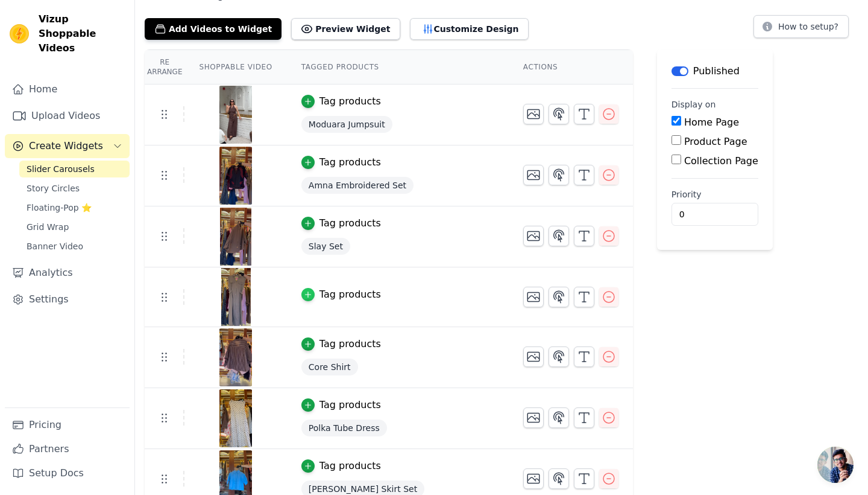 The height and width of the screenshot is (495, 868). What do you see at coordinates (236, 357) in the screenshot?
I see `img: vizup-images-8949.png` at bounding box center [236, 357].